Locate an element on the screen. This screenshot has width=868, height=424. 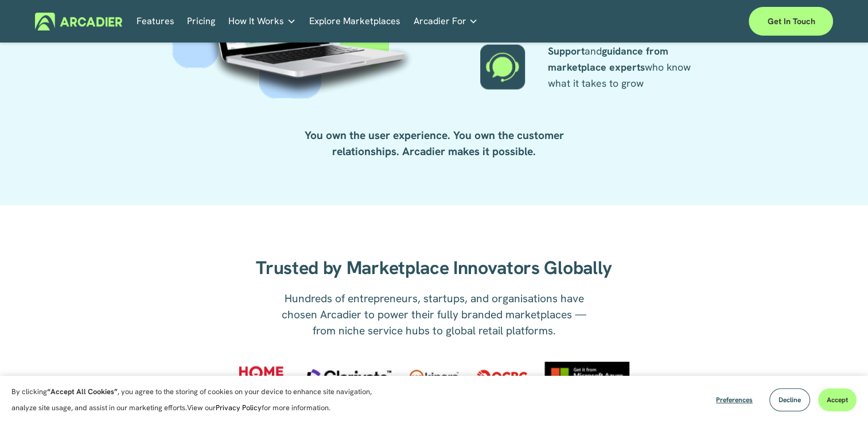
button: Preferences is located at coordinates (734, 399).